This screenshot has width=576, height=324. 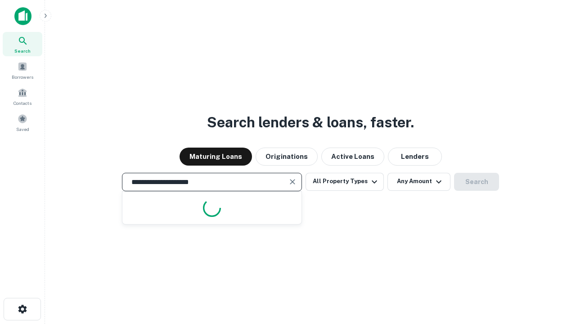 What do you see at coordinates (22, 103) in the screenshot?
I see `span: Contacts` at bounding box center [22, 103].